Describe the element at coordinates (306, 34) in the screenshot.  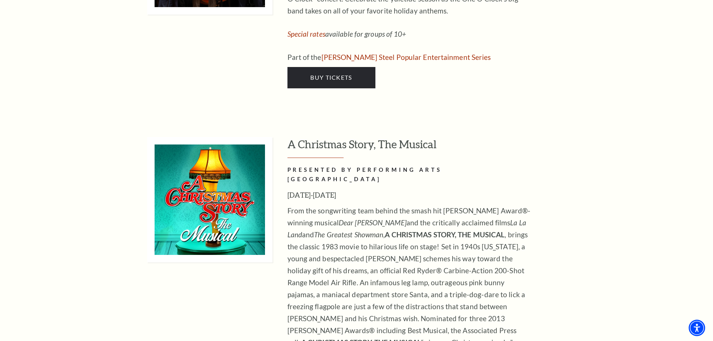
I see `a: Special rates` at that location.